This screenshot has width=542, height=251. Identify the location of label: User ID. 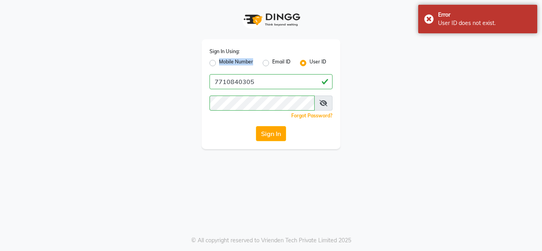
(318, 63).